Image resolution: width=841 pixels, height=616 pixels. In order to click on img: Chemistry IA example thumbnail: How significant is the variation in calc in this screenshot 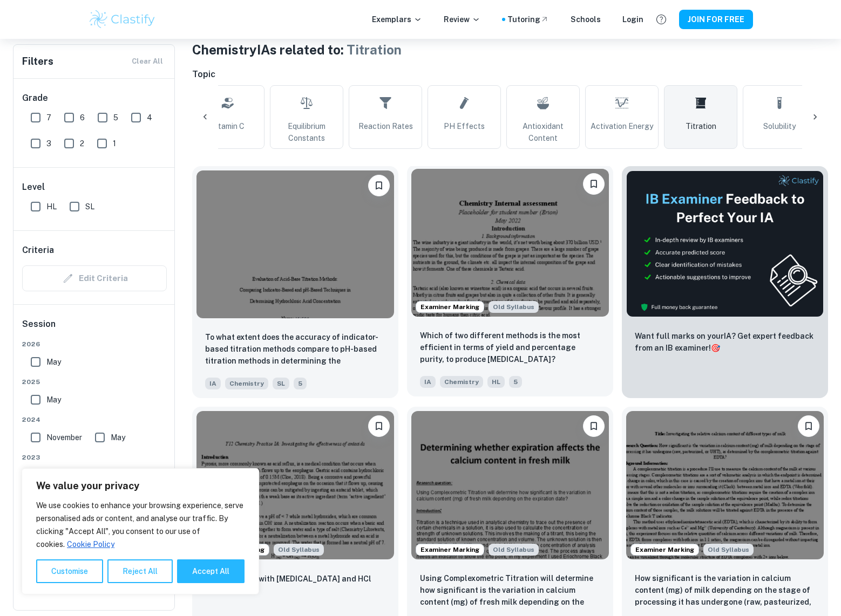, I will do `click(725, 485)`.